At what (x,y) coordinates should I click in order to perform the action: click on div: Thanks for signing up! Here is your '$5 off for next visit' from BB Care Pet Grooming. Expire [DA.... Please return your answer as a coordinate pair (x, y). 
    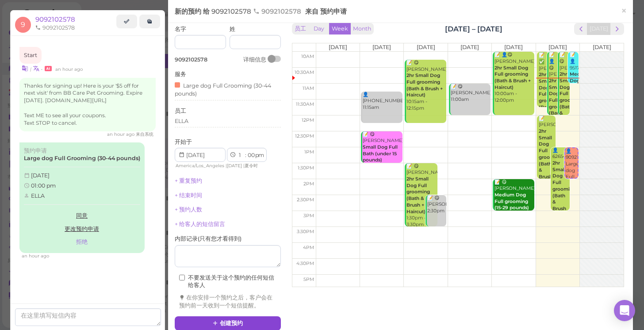
    Looking at the image, I should click on (88, 105).